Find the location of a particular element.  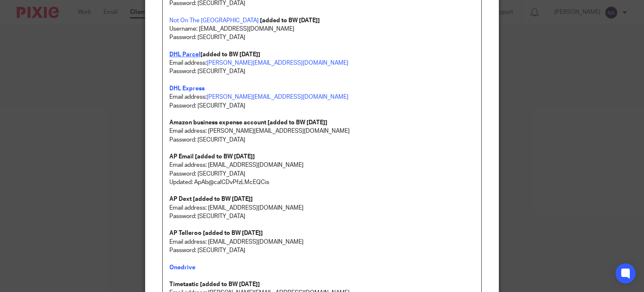

strong: Amazon business expense account is located at coordinates (217, 123).